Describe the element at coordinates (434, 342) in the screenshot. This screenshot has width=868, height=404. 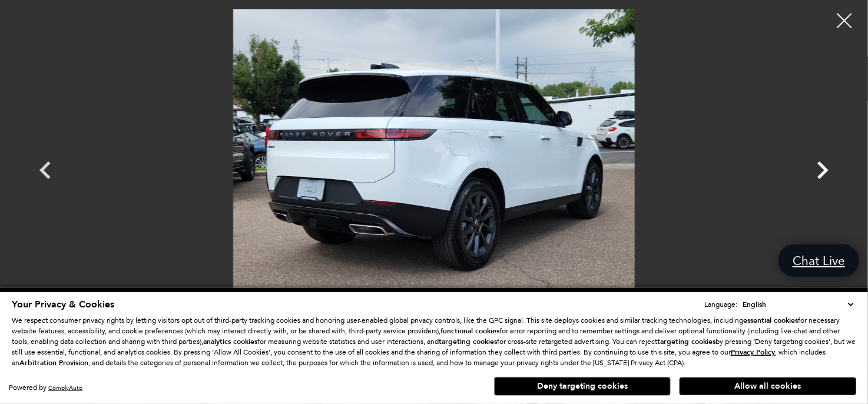
I see `p: We respect consumer privacy rights by letting visitors opt out of third-party tracking cookies an...` at that location.